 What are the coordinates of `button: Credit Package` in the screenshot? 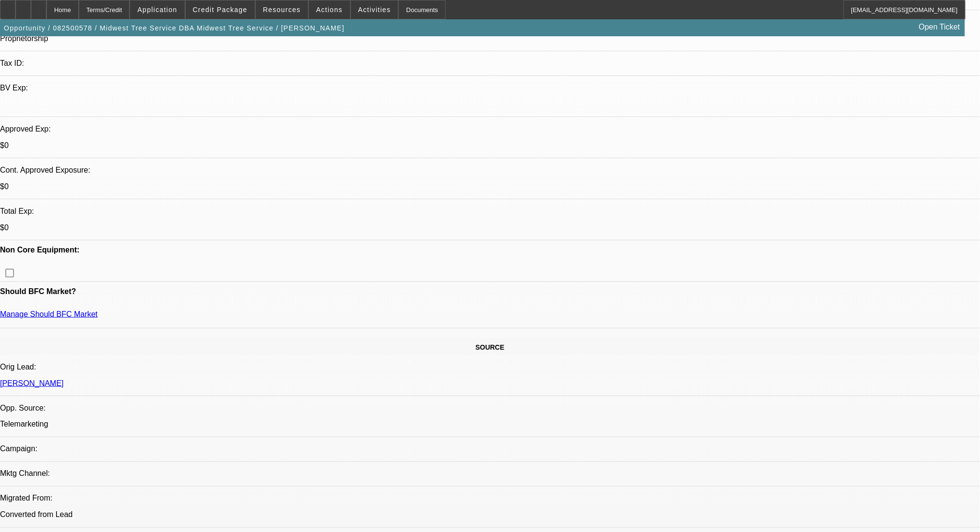 It's located at (220, 9).